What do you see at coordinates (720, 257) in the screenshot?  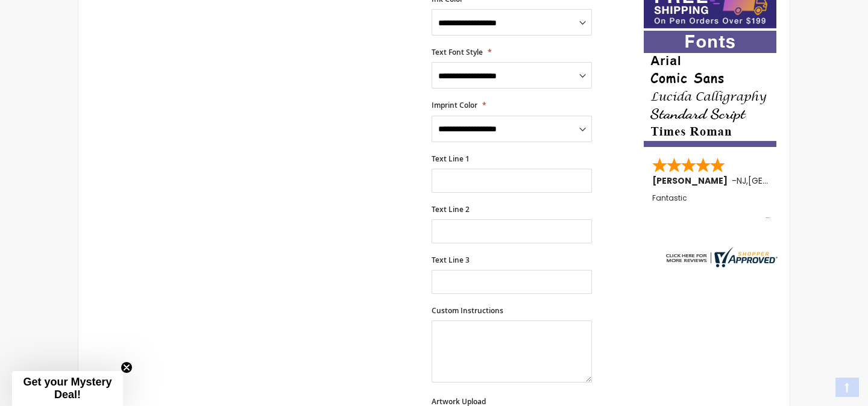 I see `img: 4pens.com widget logo` at bounding box center [720, 257].